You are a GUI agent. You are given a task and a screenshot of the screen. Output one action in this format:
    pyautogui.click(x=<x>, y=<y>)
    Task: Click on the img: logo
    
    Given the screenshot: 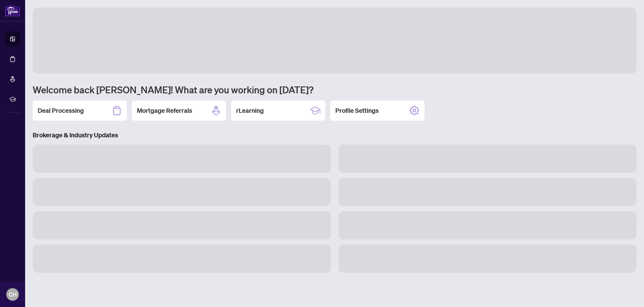 What is the action you would take?
    pyautogui.click(x=12, y=10)
    